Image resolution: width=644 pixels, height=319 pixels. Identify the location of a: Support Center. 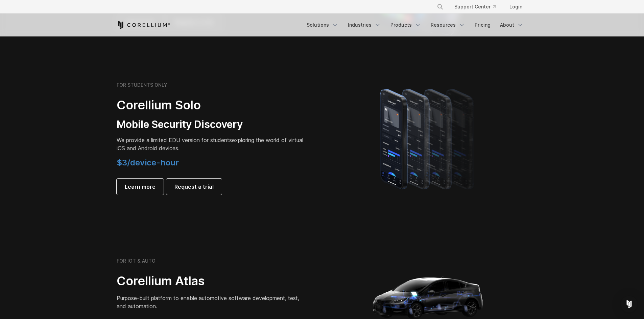
(475, 7).